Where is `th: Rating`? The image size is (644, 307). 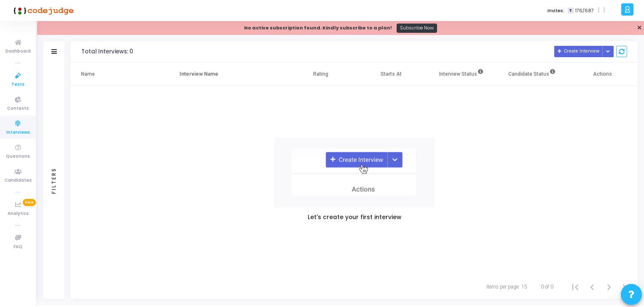
th: Rating is located at coordinates (320, 74).